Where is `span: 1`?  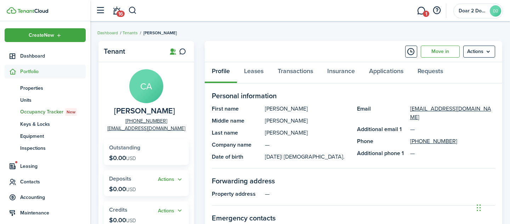
span: 1 is located at coordinates (426, 14).